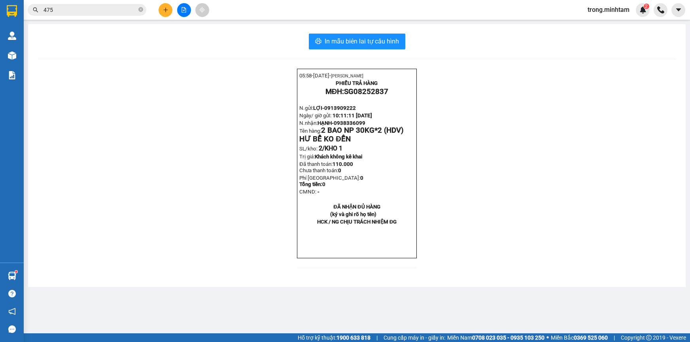 Image resolution: width=690 pixels, height=342 pixels. What do you see at coordinates (315, 115) in the screenshot?
I see `span: Ngày/ giờ gửi:` at bounding box center [315, 115].